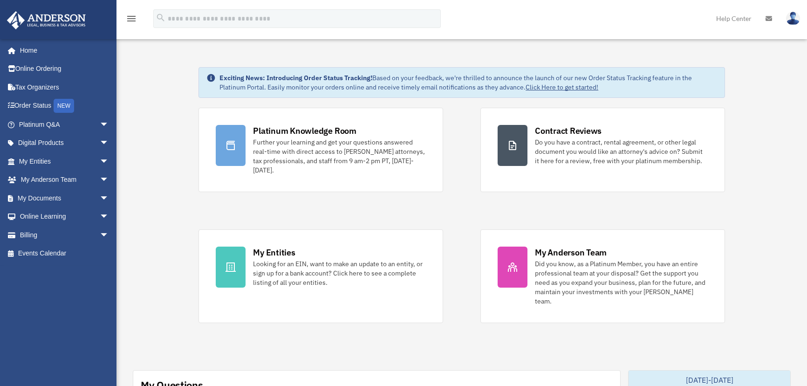 The height and width of the screenshot is (386, 807). I want to click on a: Platinum Q&Aarrow_drop_down, so click(65, 124).